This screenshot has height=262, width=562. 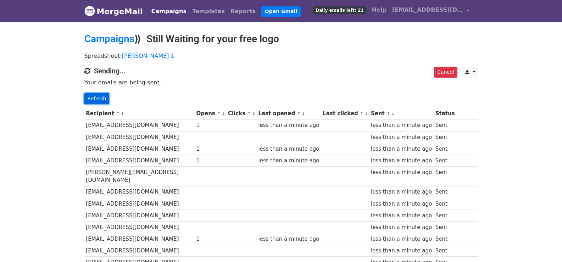 I want to click on a: Help, so click(x=379, y=10).